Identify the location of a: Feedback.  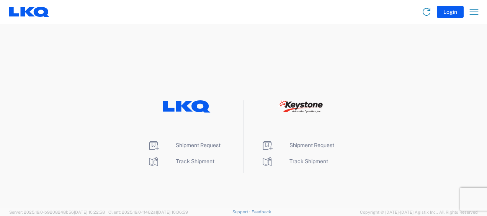
(261, 212).